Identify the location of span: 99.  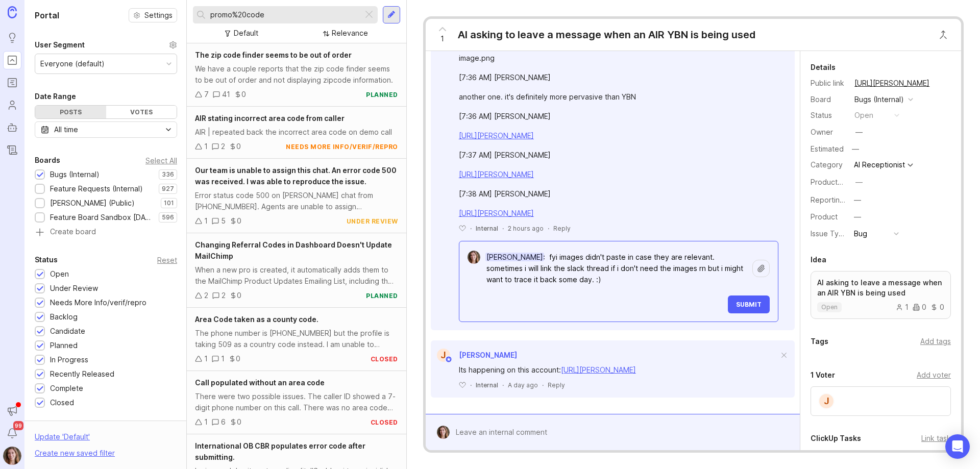
(19, 425).